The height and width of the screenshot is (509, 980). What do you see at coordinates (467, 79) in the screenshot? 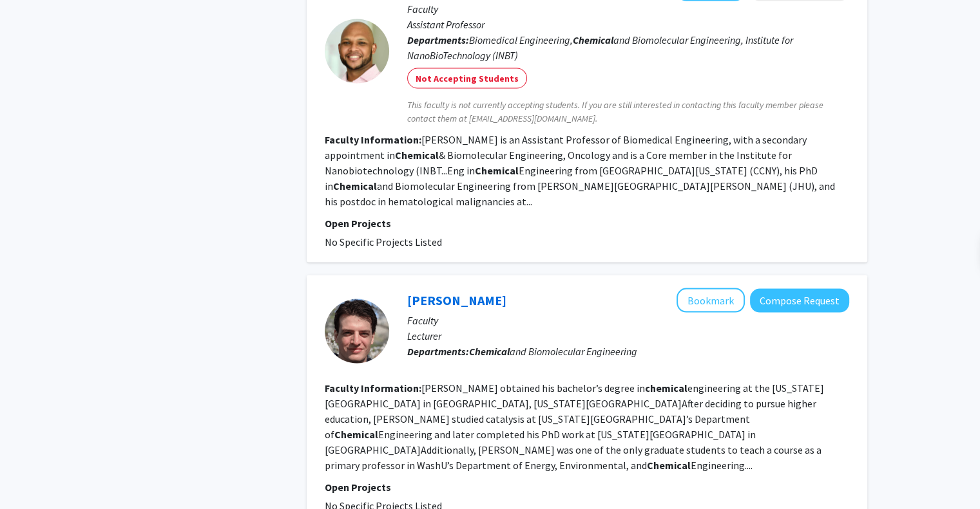
I see `mat-chip: Not Accepting Students` at bounding box center [467, 79].